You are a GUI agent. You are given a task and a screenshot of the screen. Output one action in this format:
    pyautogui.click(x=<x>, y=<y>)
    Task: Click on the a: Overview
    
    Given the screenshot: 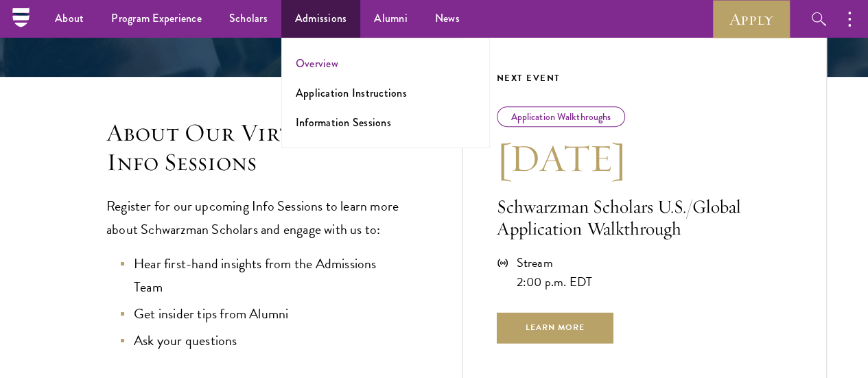 What is the action you would take?
    pyautogui.click(x=317, y=63)
    